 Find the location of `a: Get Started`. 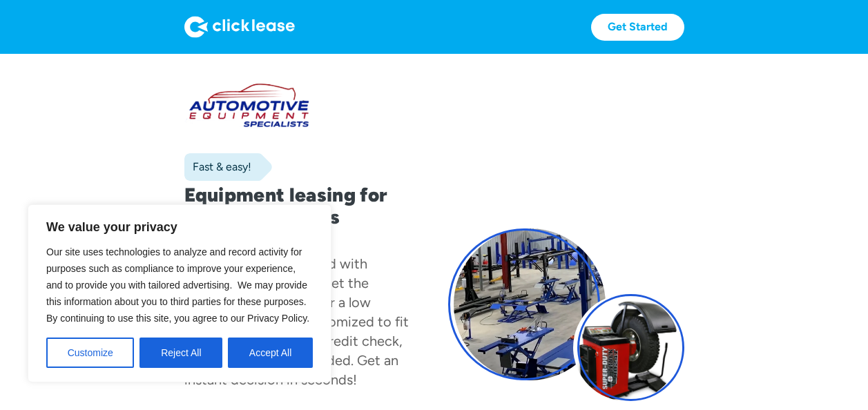

a: Get Started is located at coordinates (638, 27).